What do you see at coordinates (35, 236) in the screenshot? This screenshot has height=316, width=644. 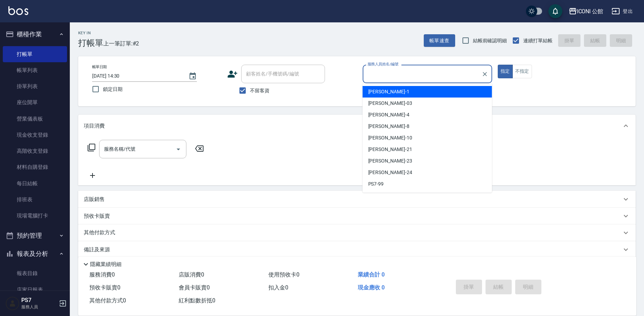 I see `button: 預約管理` at bounding box center [35, 236].